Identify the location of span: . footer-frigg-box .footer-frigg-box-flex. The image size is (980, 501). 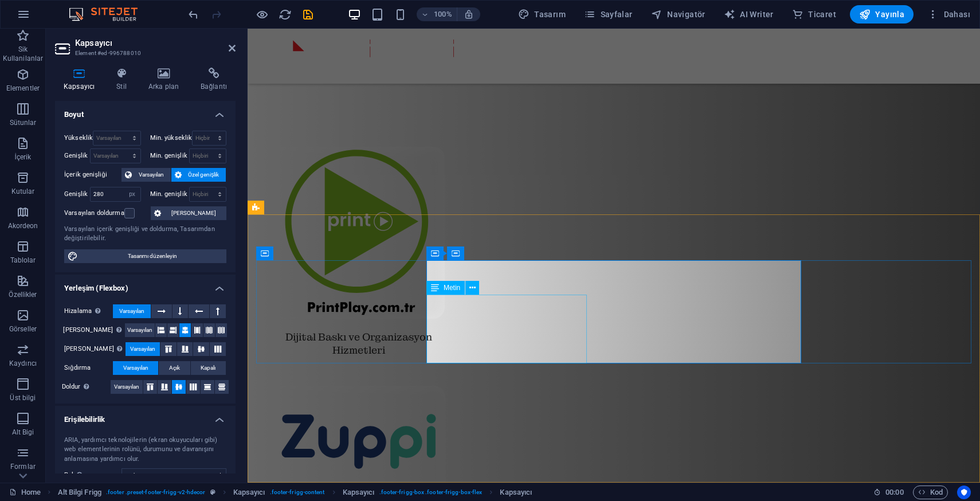
(431, 492).